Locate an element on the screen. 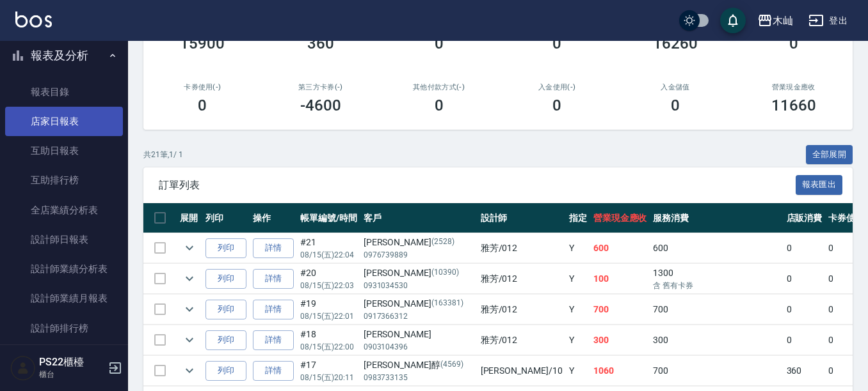 The height and width of the screenshot is (391, 868). a: 報表匯出 is located at coordinates (819, 184).